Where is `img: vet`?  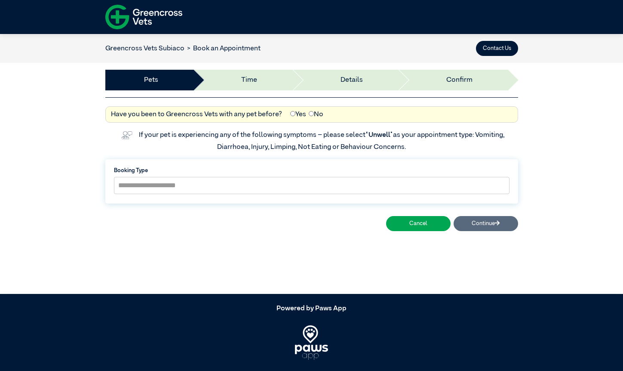 img: vet is located at coordinates (127, 135).